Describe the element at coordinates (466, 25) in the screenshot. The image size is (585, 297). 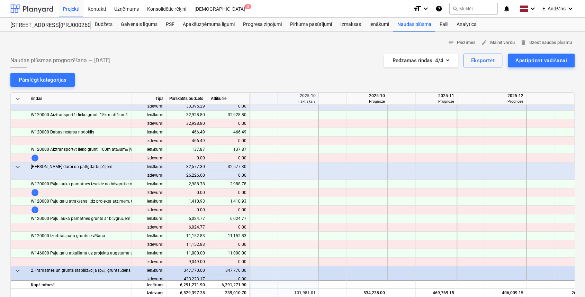
I see `div: Analytics` at that location.